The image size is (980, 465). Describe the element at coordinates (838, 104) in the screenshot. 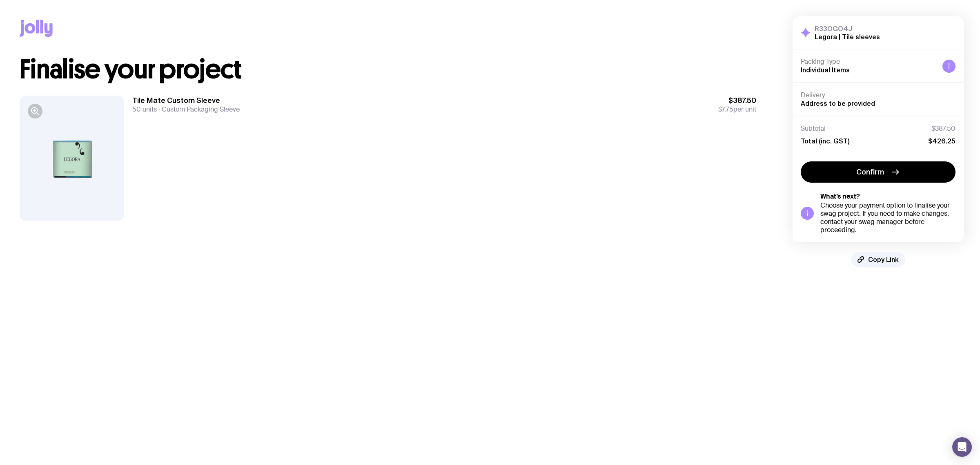

I see `span: Address to be provided` at that location.